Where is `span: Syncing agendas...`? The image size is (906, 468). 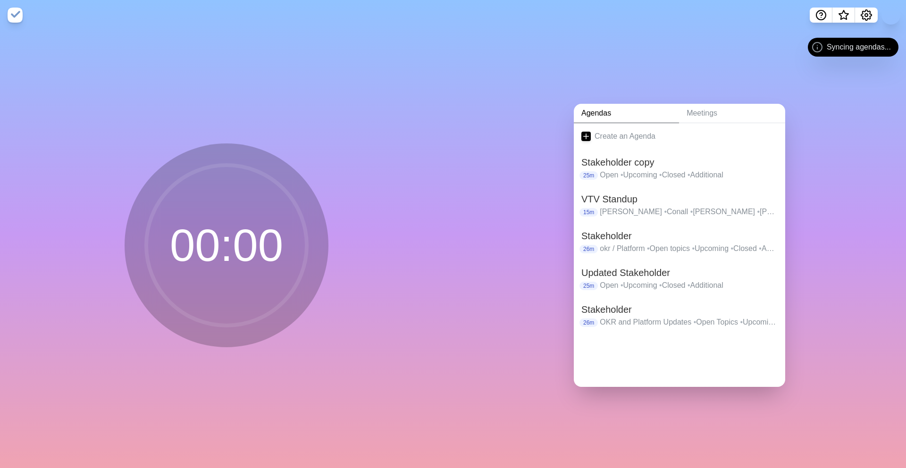 span: Syncing agendas... is located at coordinates (858, 47).